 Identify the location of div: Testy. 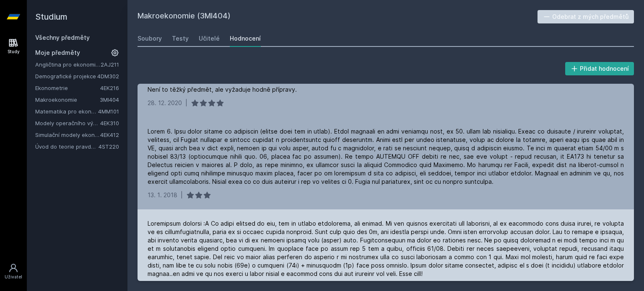
(180, 39).